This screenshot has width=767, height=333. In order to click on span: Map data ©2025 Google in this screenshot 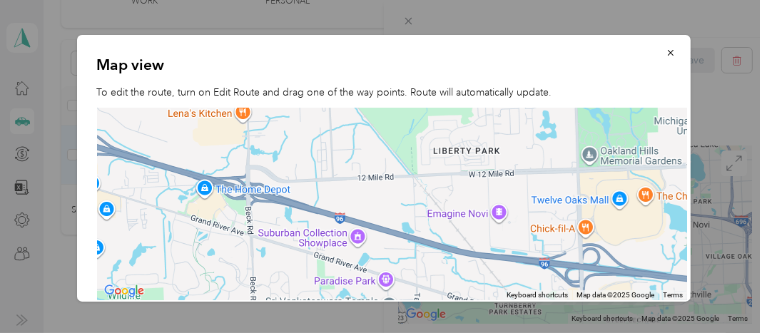, I will do `click(615, 295)`.